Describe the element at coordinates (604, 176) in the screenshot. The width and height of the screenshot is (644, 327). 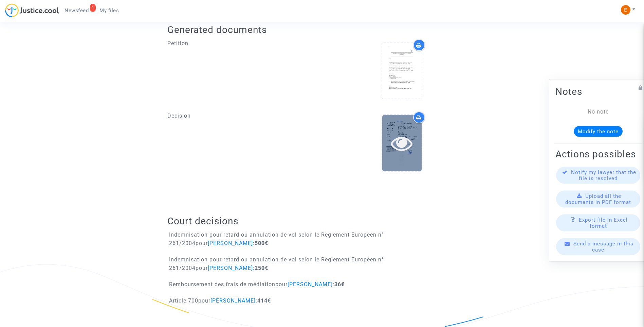
I see `span: Notify my lawyer that the file is resolved` at that location.